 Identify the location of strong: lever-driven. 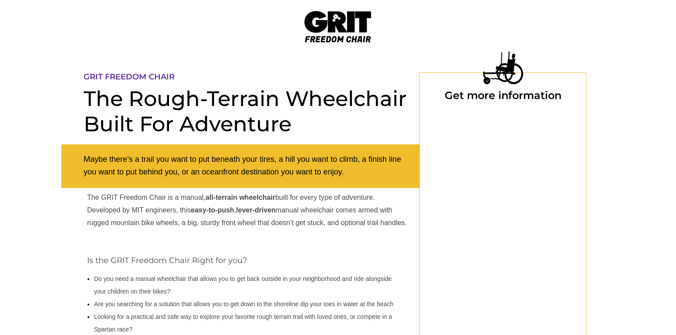
(256, 210).